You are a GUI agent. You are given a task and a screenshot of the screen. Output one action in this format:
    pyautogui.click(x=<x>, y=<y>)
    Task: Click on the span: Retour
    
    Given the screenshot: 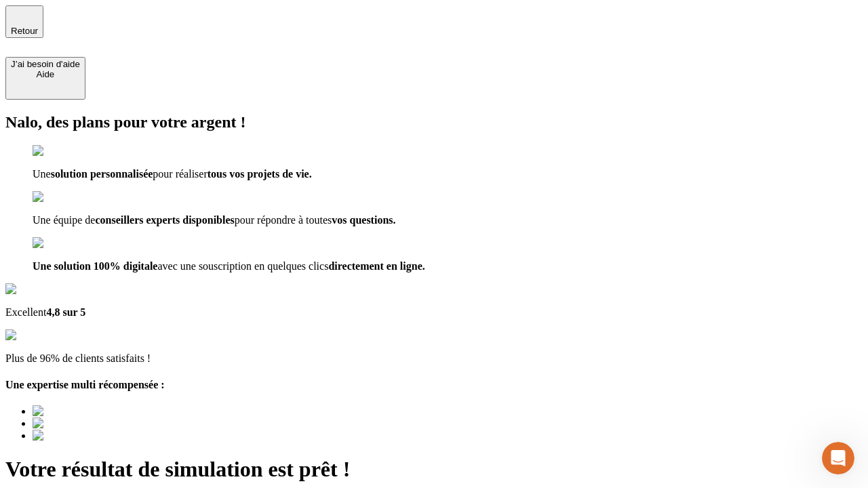 What is the action you would take?
    pyautogui.click(x=24, y=31)
    